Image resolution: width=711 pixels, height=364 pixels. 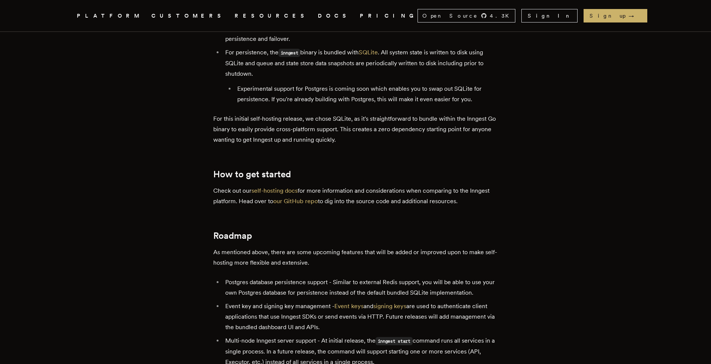 What do you see at coordinates (356, 174) in the screenshot?
I see `h2: How to get started` at bounding box center [356, 174].